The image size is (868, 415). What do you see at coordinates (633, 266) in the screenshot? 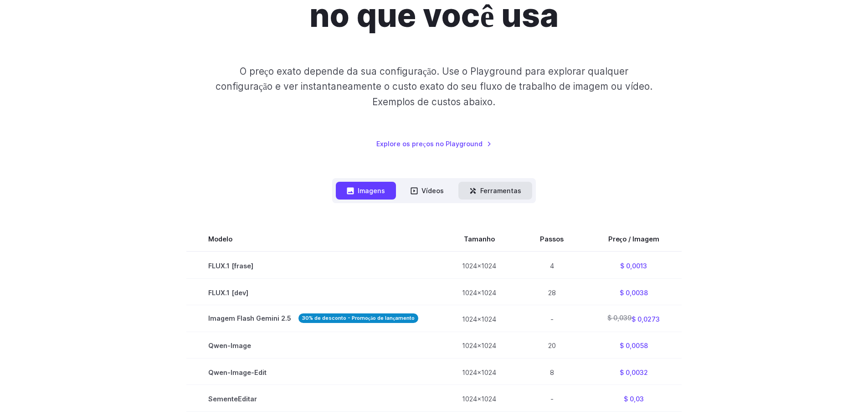
I see `font: $ 0,0013` at bounding box center [633, 266].